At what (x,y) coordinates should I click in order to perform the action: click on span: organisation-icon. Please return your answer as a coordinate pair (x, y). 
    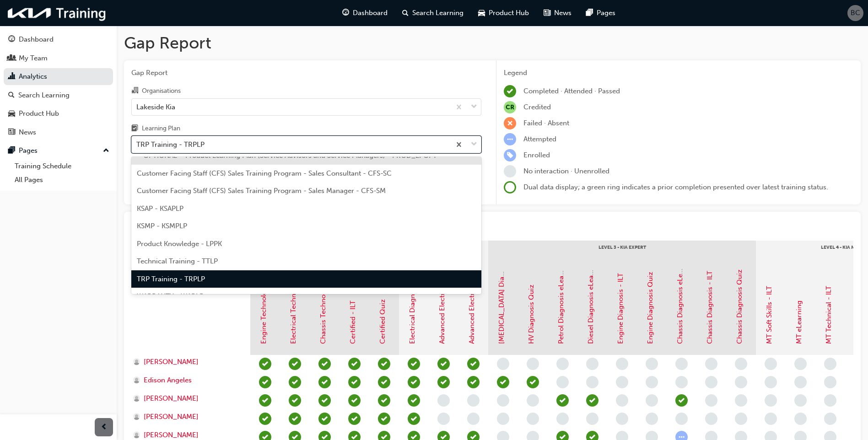
    Looking at the image, I should click on (135, 91).